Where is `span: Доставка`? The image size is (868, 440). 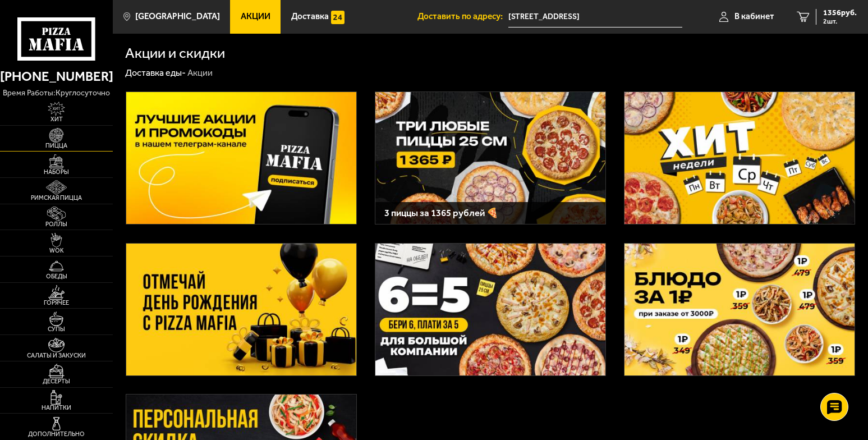
span: Доставка is located at coordinates (310, 17).